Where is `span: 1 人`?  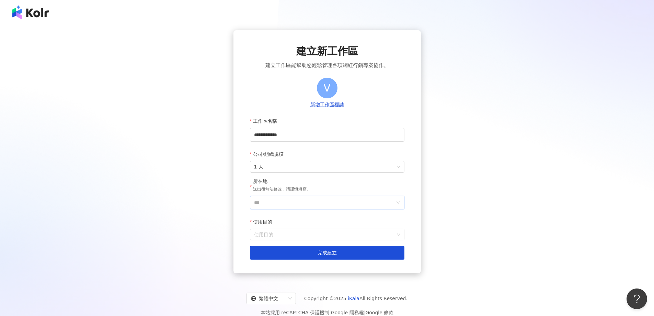
span: 1 人 is located at coordinates (327, 167).